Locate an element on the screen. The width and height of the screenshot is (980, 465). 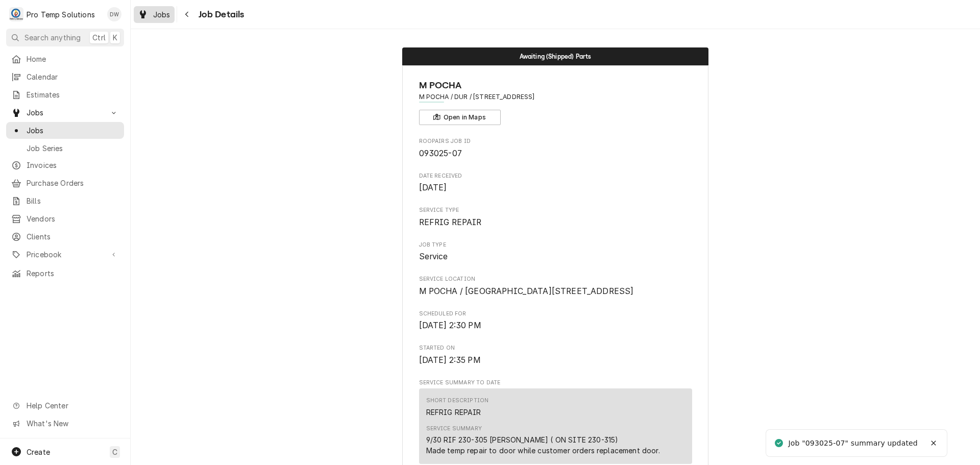
div: Pro Temp Solutions's Avatar is located at coordinates (17, 15).